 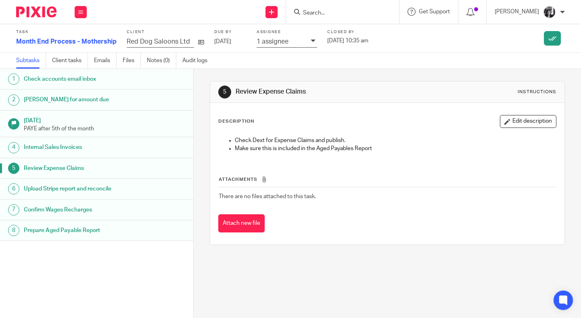 I want to click on a: Files, so click(x=132, y=61).